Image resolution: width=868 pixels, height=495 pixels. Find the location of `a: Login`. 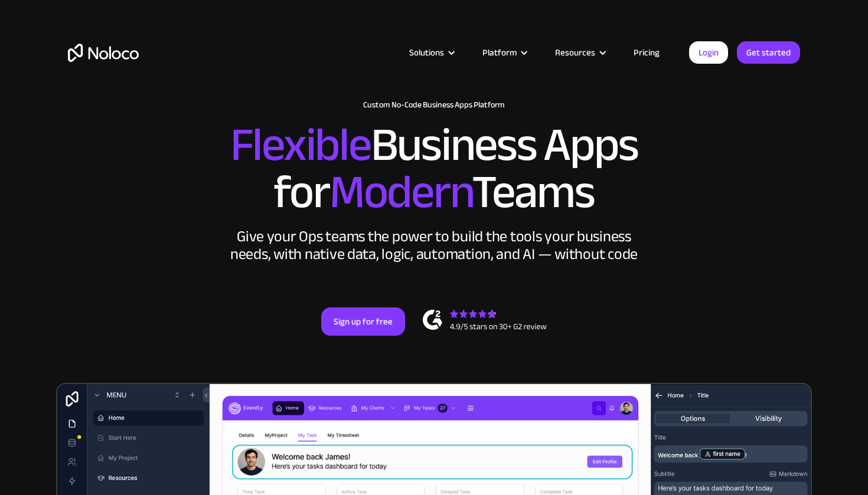

a: Login is located at coordinates (708, 52).